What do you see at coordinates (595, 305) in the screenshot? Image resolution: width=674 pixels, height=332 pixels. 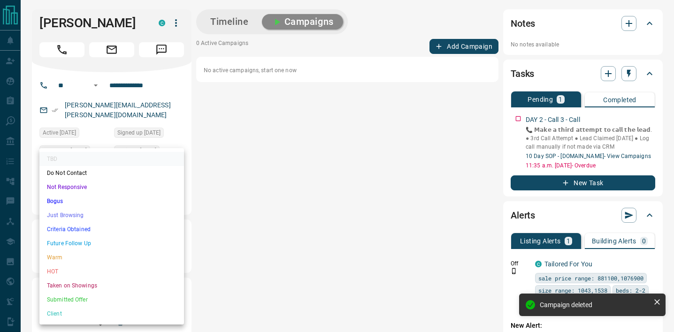 I see `div: Campaign deleted` at bounding box center [595, 305].